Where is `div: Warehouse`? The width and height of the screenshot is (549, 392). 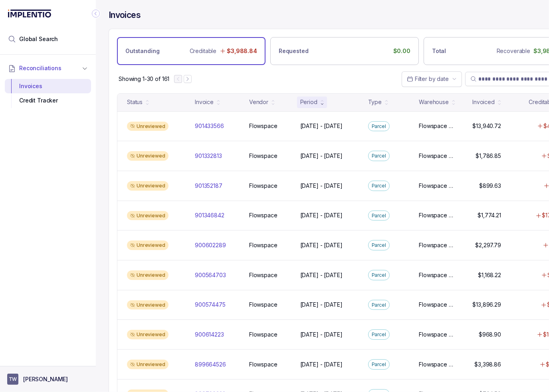
div: Warehouse is located at coordinates (434, 102).